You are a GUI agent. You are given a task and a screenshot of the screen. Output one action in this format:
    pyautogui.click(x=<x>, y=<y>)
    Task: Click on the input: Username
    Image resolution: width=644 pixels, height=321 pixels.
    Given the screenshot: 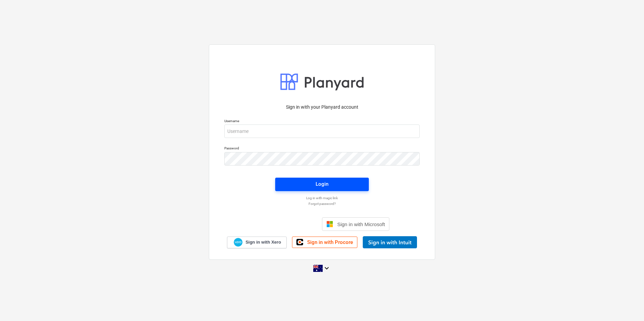 What is the action you would take?
    pyautogui.click(x=322, y=132)
    